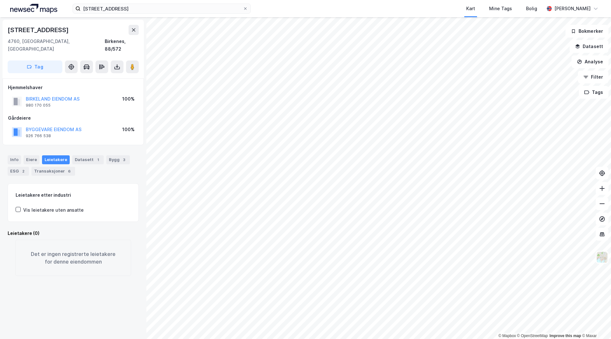 Image resolution: width=611 pixels, height=339 pixels. Describe the element at coordinates (124, 160) in the screenshot. I see `div: 3` at that location.